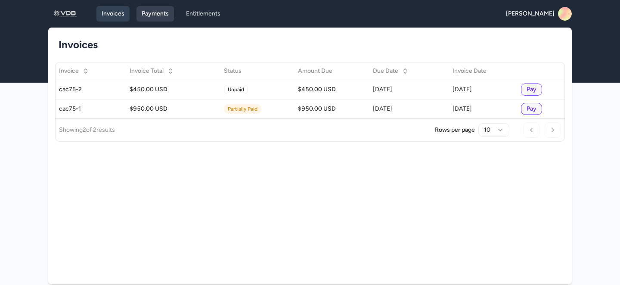 This screenshot has width=620, height=285. I want to click on button: Invoice Total, so click(152, 71).